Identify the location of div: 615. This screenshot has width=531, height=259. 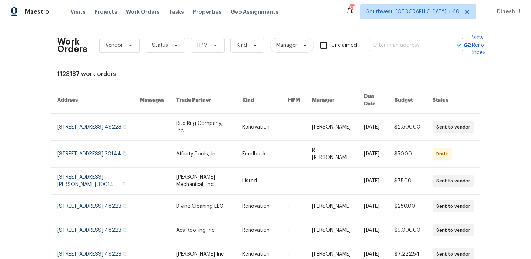
(352, 8).